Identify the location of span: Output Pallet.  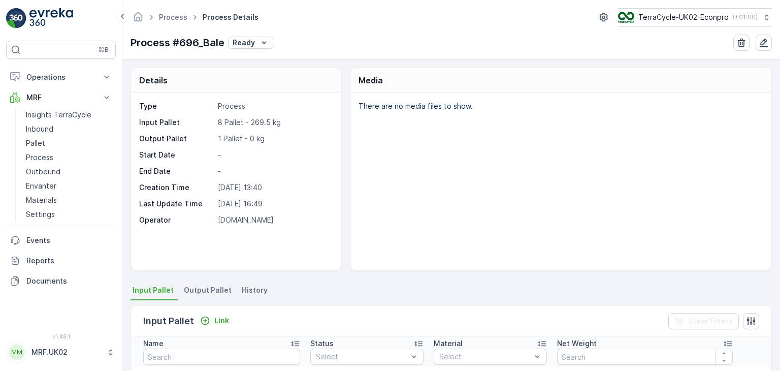
(208, 290).